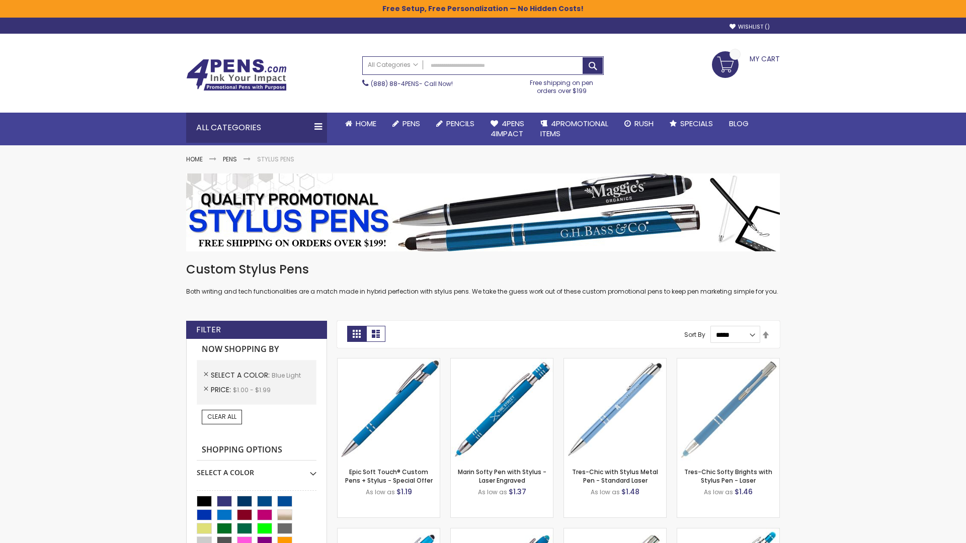 This screenshot has height=543, width=966. What do you see at coordinates (276, 159) in the screenshot?
I see `strong: Stylus Pens` at bounding box center [276, 159].